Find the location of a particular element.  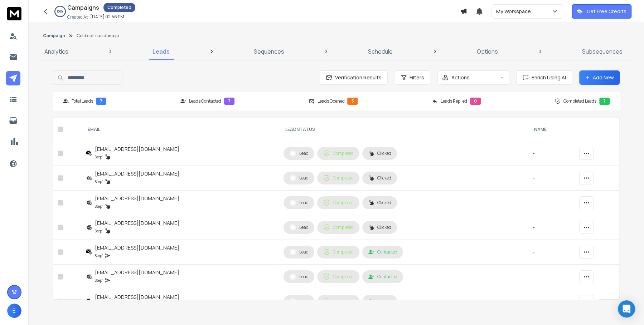

p: Cold call susidomeje is located at coordinates (98, 35).